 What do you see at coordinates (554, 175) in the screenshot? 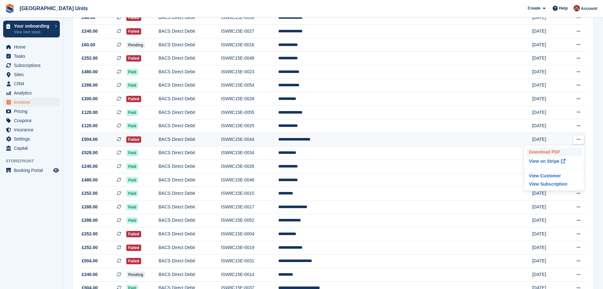
I see `p: View Customer` at bounding box center [554, 175].